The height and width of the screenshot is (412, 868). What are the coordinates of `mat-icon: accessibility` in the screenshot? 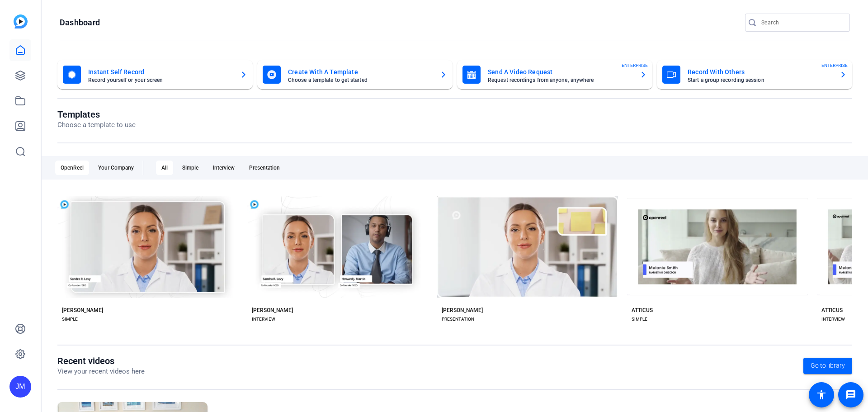 It's located at (821, 394).